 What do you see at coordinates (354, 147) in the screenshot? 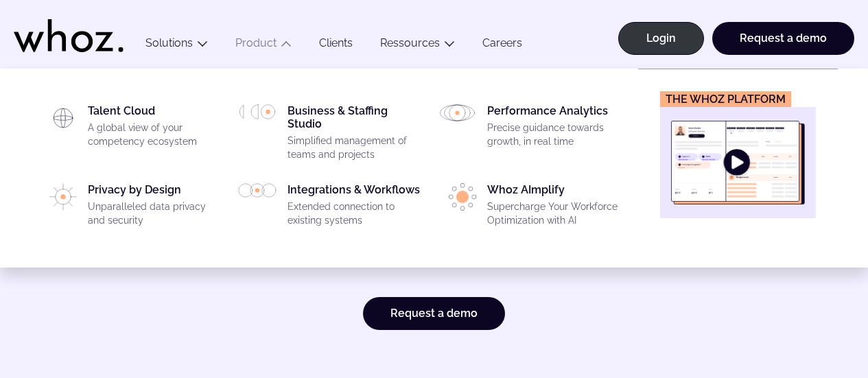
I see `p: Simplified management of teams and projects` at bounding box center [354, 147].